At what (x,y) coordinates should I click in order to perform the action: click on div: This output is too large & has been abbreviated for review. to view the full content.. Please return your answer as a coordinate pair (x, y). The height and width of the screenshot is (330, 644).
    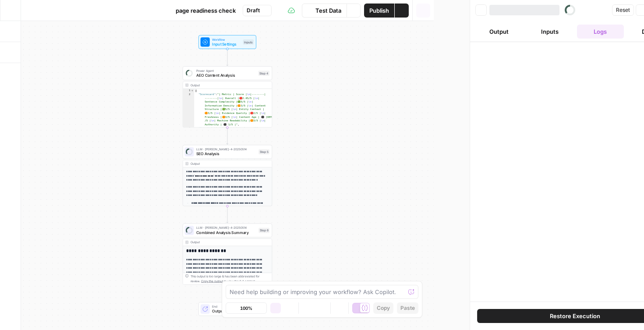
    Looking at the image, I should click on (230, 278).